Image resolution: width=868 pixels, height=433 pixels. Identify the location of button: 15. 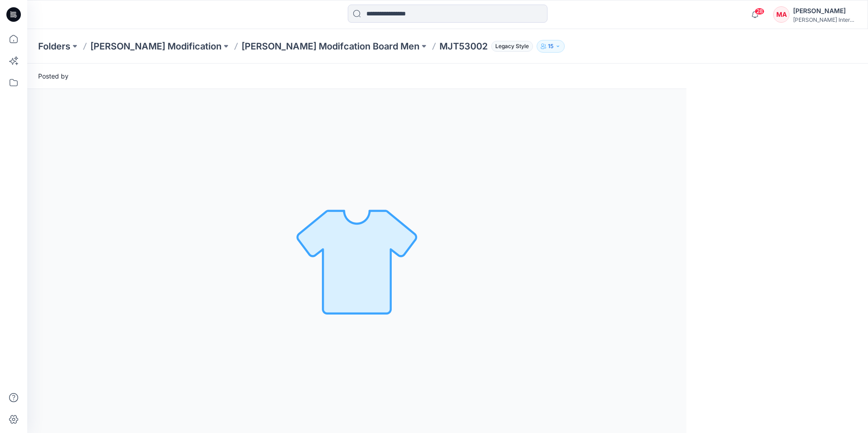
(551, 46).